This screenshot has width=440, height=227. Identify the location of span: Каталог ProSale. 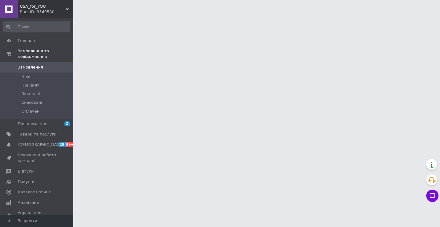
(34, 192).